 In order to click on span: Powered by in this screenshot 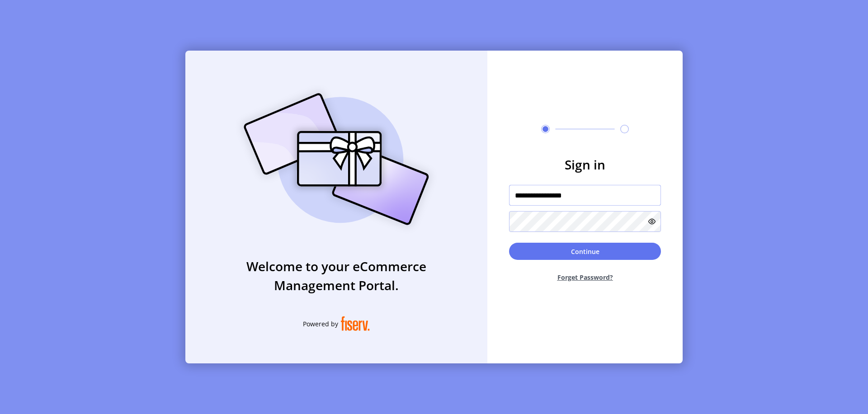, I will do `click(320, 324)`.